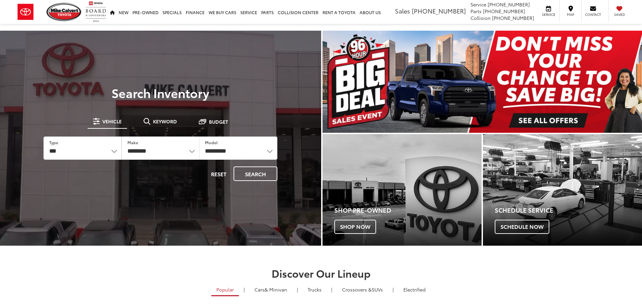 This screenshot has height=307, width=642. Describe the element at coordinates (619, 14) in the screenshot. I see `span: Saved` at that location.